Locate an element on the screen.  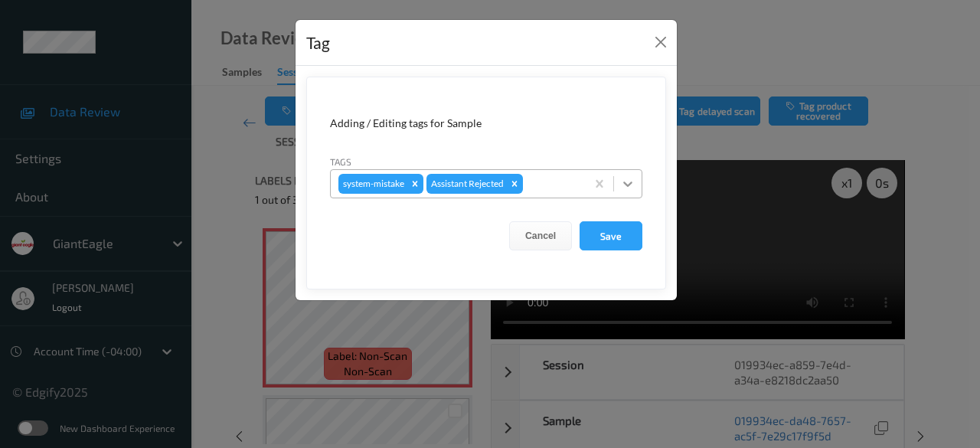
div: Remove system-mistake is located at coordinates (415, 184).